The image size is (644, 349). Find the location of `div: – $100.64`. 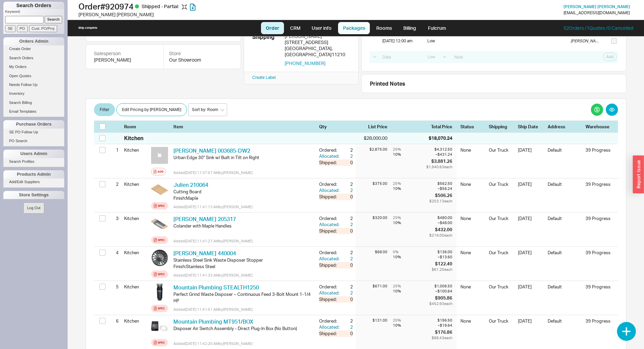

div: – $100.64 is located at coordinates (441, 291).